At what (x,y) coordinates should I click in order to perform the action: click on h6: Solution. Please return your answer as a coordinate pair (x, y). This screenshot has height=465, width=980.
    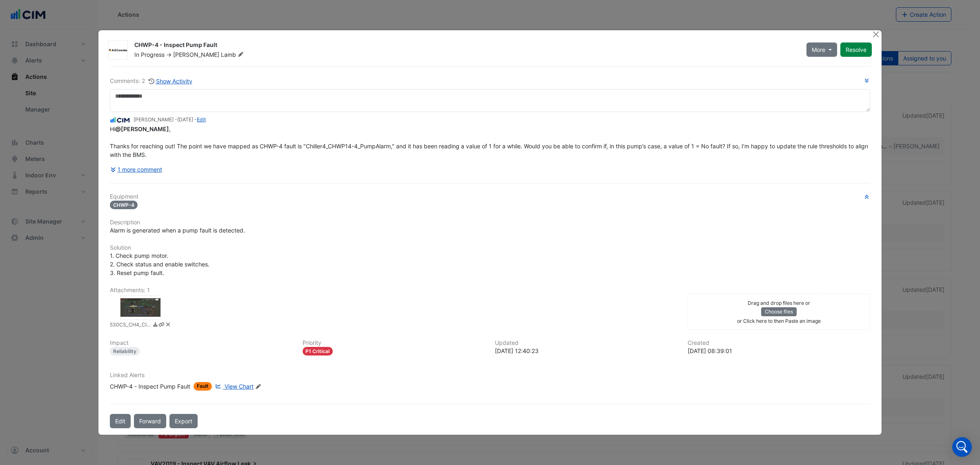
    Looking at the image, I should click on (490, 248).